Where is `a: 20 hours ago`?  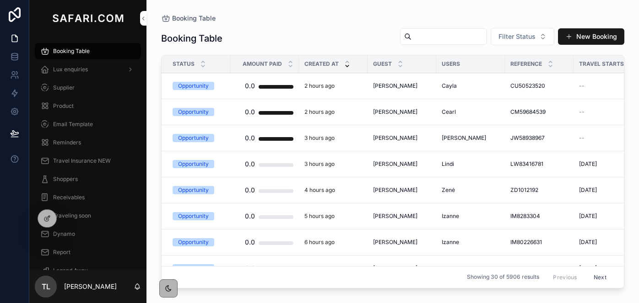
a: 20 hours ago is located at coordinates (333, 269).